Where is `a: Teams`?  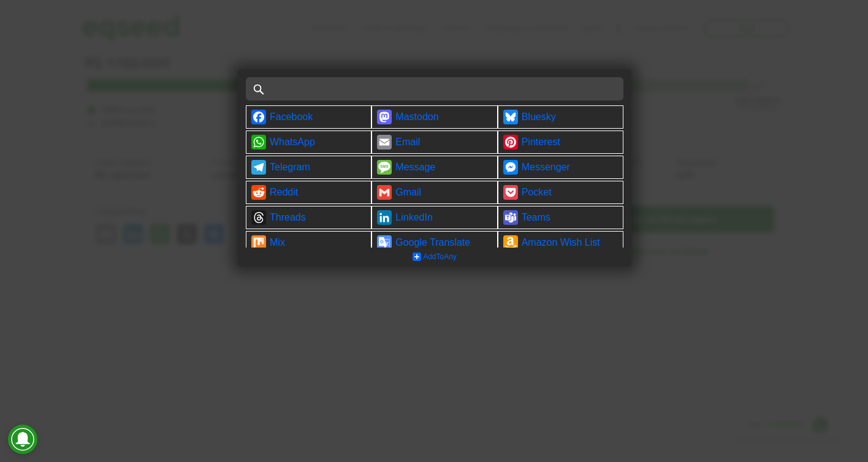
a: Teams is located at coordinates (560, 218).